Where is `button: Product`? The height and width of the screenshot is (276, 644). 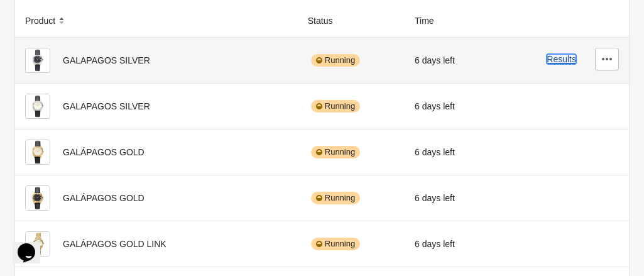 button: Product is located at coordinates (46, 21).